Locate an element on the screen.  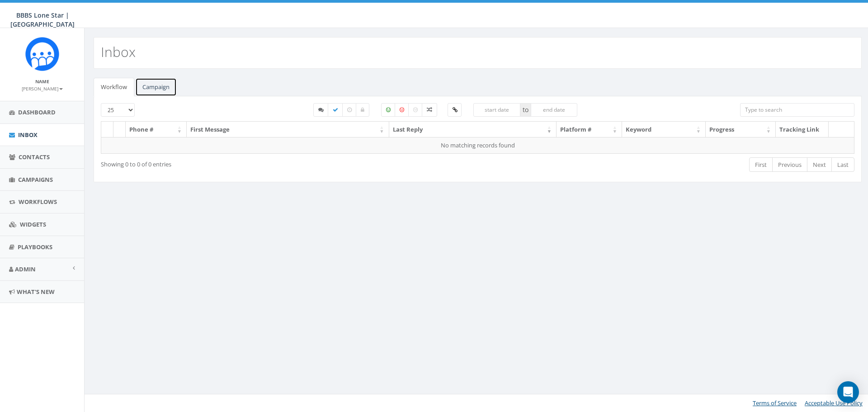
span: Playbooks is located at coordinates (35, 247).